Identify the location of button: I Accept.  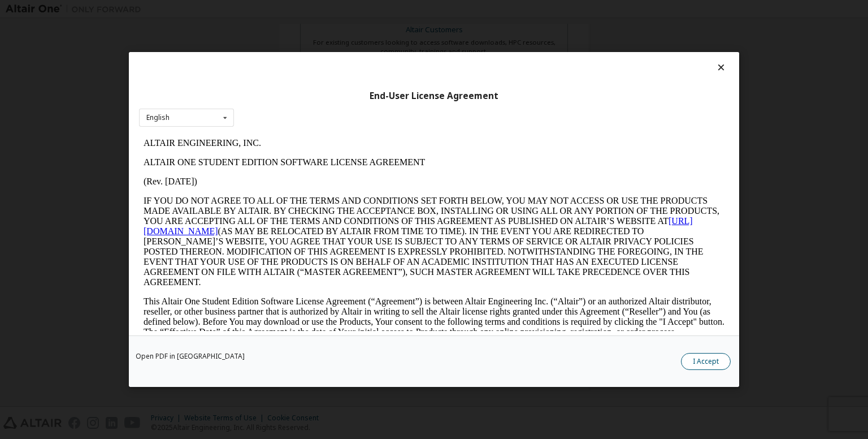
(706, 361).